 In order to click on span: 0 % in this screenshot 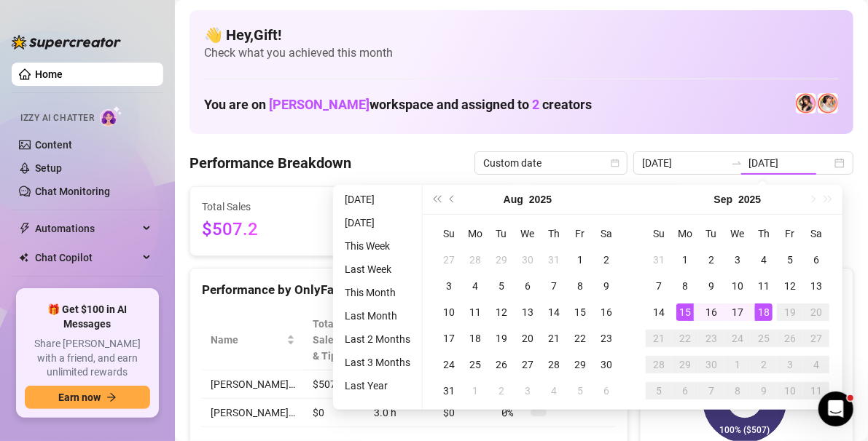, I will do `click(513, 413)`.